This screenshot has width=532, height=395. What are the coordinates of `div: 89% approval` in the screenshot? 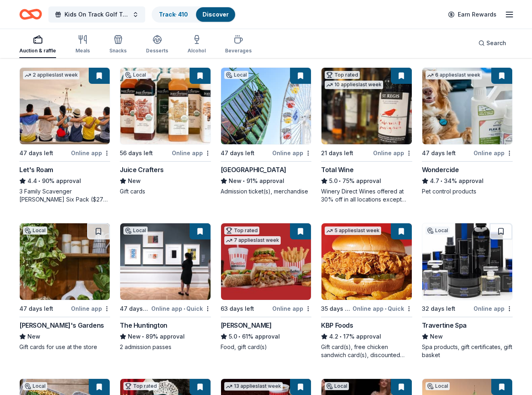 It's located at (165, 337).